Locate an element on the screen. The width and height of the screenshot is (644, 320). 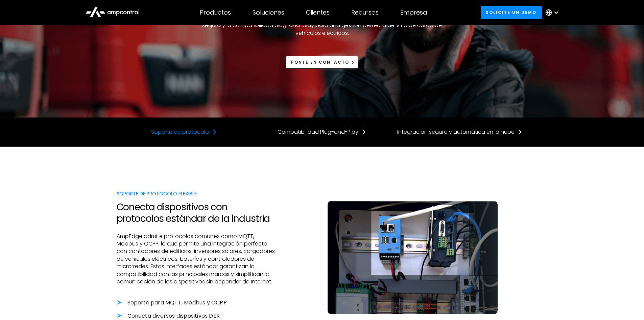
h2: Conecta dispositivos con protocolos estándar de la industria is located at coordinates (197, 212).